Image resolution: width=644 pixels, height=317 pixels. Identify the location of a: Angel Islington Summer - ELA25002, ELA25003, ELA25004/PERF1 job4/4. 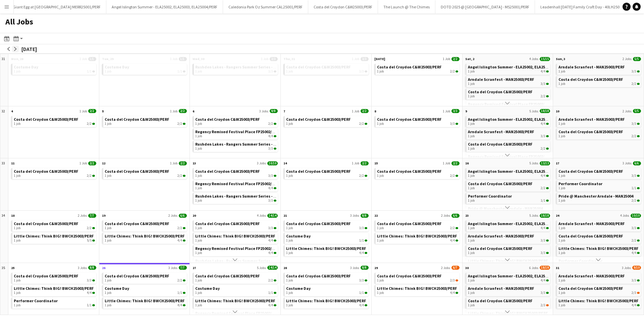
(509, 278).